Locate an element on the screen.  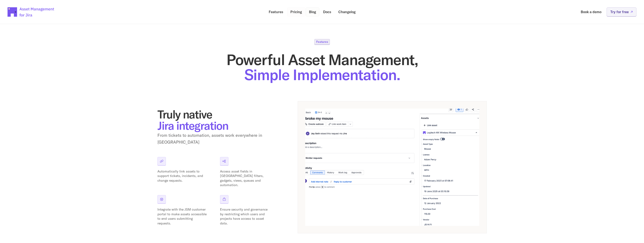
p: Ensure security and governance by restricting which users and projects have access to asset data. is located at coordinates (244, 217).